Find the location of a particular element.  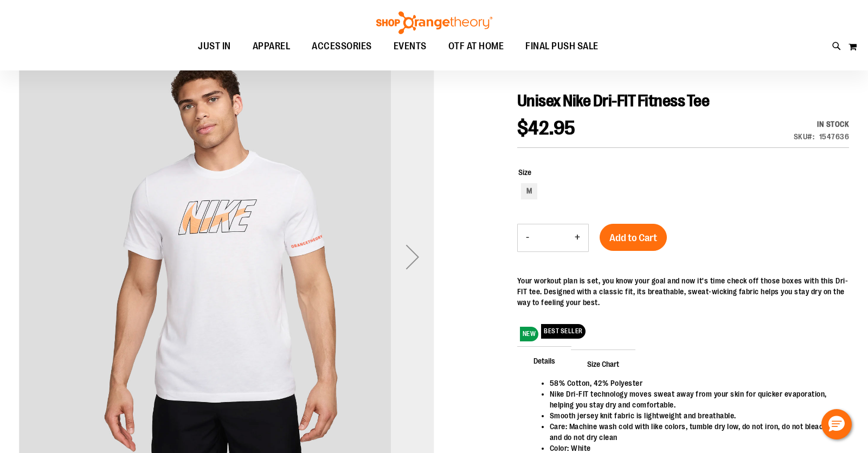

span: EVENTS is located at coordinates (410, 46).